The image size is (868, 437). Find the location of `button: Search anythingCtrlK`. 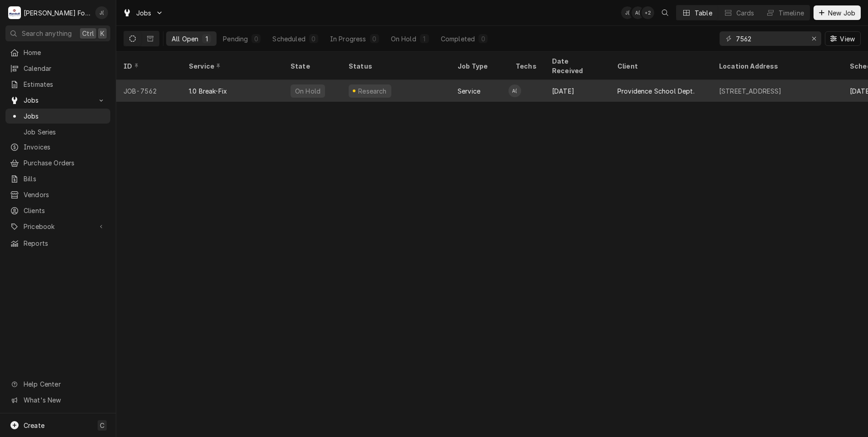

button: Search anythingCtrlK is located at coordinates (58, 33).